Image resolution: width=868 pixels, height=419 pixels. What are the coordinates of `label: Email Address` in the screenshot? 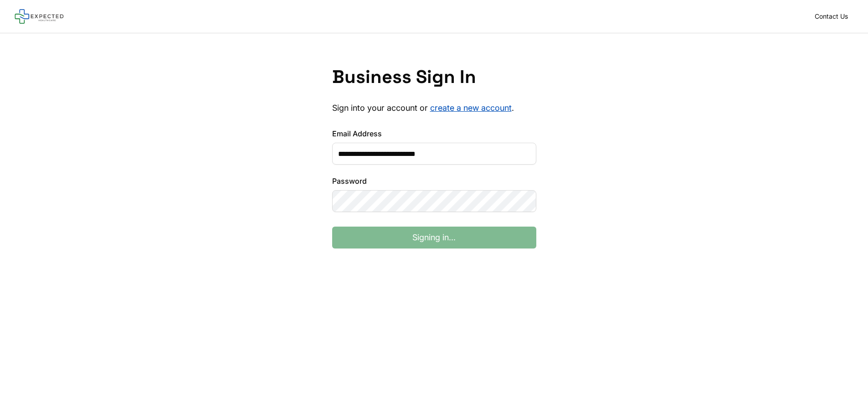 It's located at (434, 134).